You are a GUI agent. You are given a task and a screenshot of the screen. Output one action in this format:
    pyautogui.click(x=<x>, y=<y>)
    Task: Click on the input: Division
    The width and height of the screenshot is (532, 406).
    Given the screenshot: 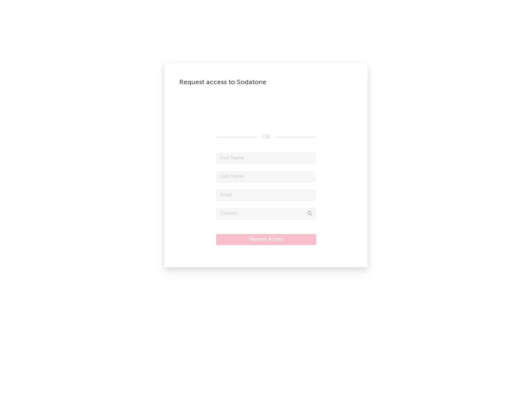 What is the action you would take?
    pyautogui.click(x=266, y=214)
    